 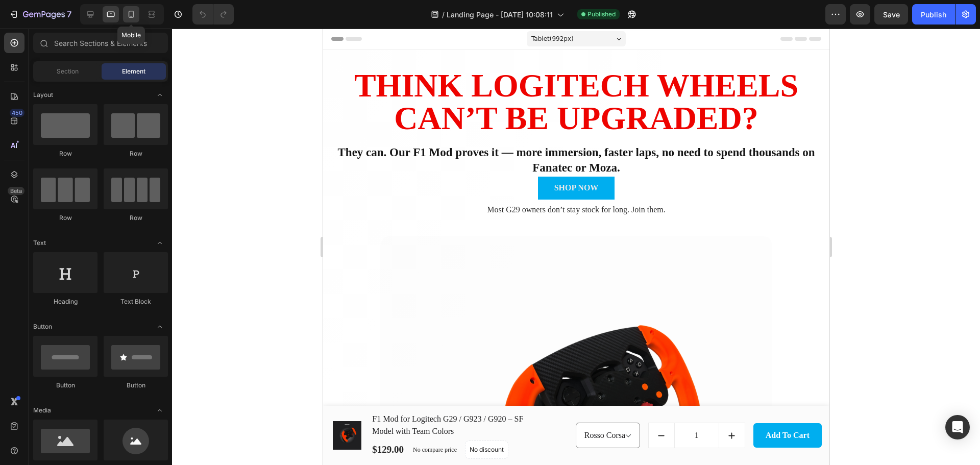 What do you see at coordinates (134, 71) in the screenshot?
I see `span: Element` at bounding box center [134, 71].